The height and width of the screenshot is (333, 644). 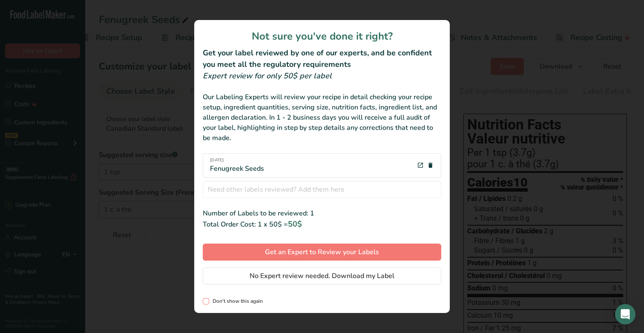 I want to click on div: Number of Labels to be reviewed: 1, so click(x=322, y=213).